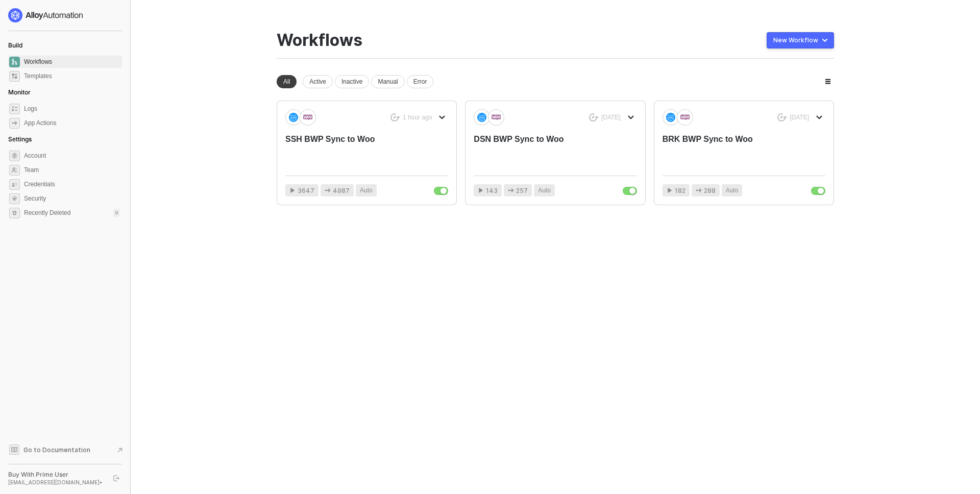 Image resolution: width=980 pixels, height=494 pixels. I want to click on span: logout, so click(117, 478).